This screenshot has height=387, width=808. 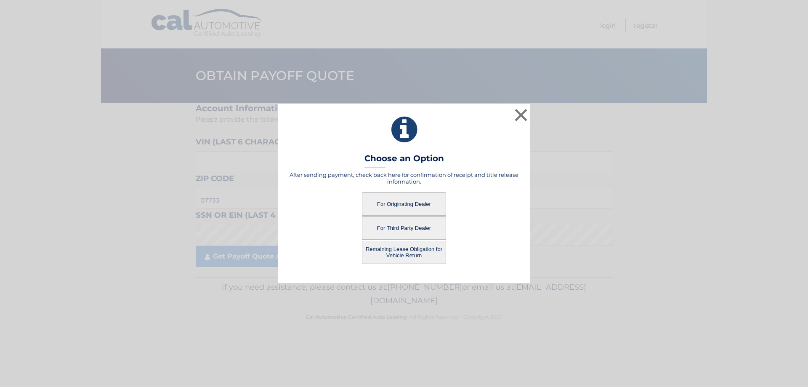 What do you see at coordinates (404, 252) in the screenshot?
I see `button: Remaining Lease Obligation for Vehicle Return` at bounding box center [404, 252].